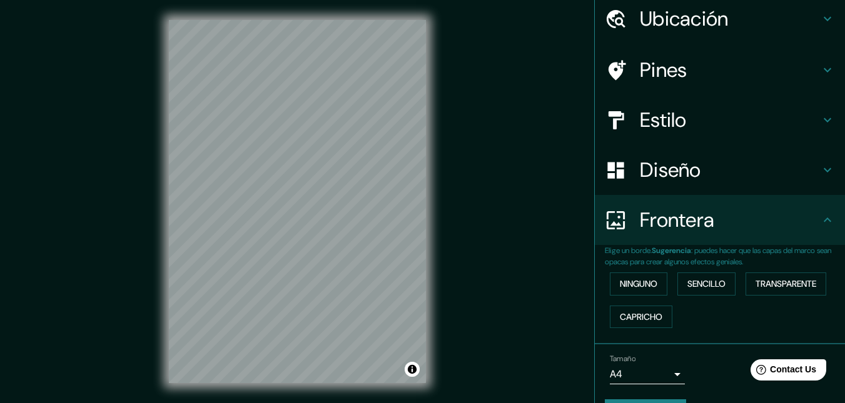 Image resolution: width=845 pixels, height=403 pixels. Describe the element at coordinates (730, 70) in the screenshot. I see `h4: Pines` at that location.